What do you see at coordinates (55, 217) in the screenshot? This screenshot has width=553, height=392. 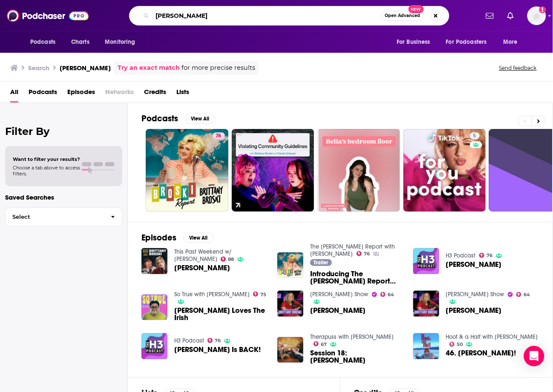 I see `span: Select` at bounding box center [55, 217].